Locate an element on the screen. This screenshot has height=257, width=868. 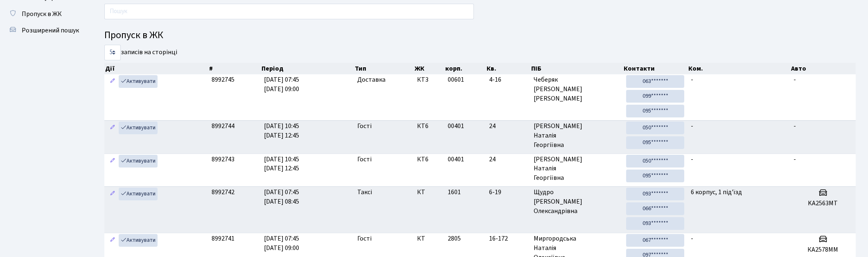
span: 8992744 is located at coordinates (223, 126).